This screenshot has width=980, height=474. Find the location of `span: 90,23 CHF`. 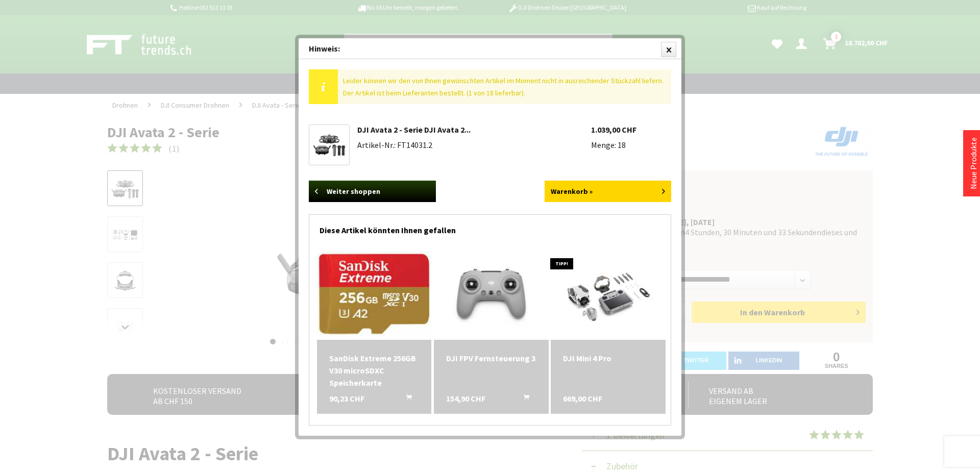

span: 90,23 CHF is located at coordinates (347, 399).